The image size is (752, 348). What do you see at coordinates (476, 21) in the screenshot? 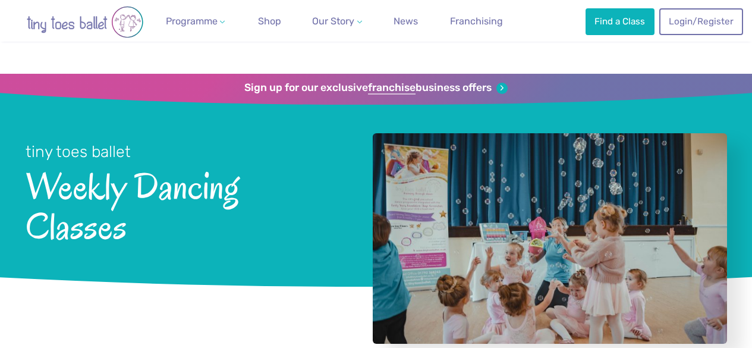
I see `a: Franchising` at bounding box center [476, 21].